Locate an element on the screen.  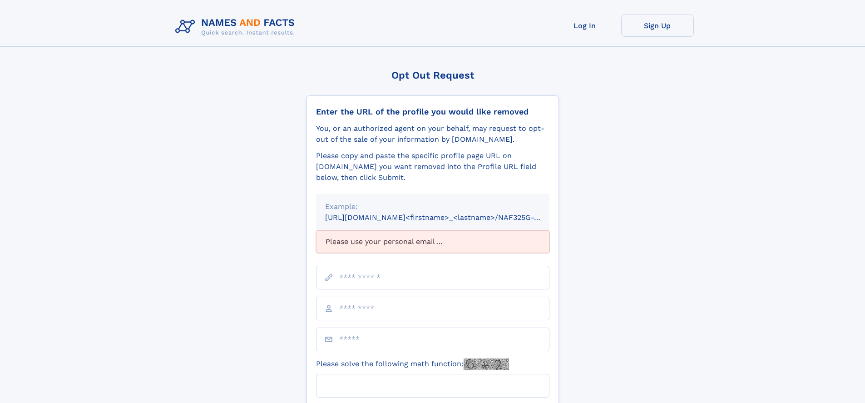
a: Sign Up is located at coordinates (657, 25).